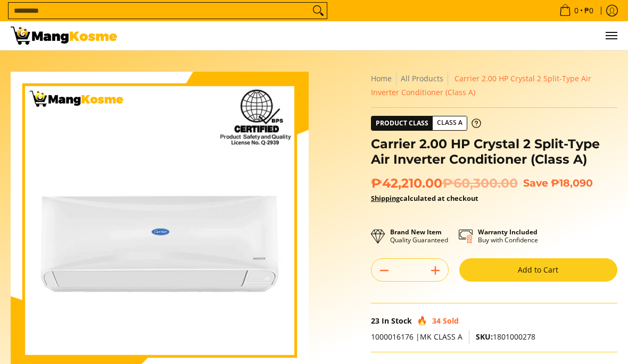 This screenshot has height=364, width=628. I want to click on button: Subtract, so click(384, 271).